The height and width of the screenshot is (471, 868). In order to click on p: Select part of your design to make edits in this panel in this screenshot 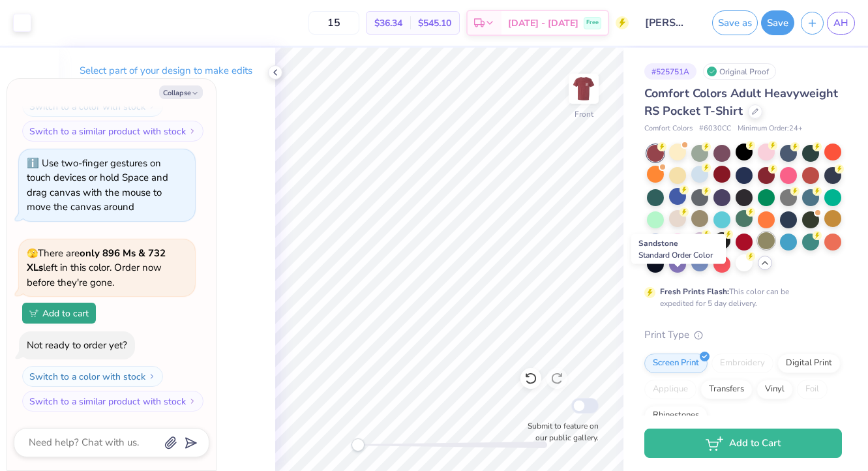, I will do `click(167, 78)`.